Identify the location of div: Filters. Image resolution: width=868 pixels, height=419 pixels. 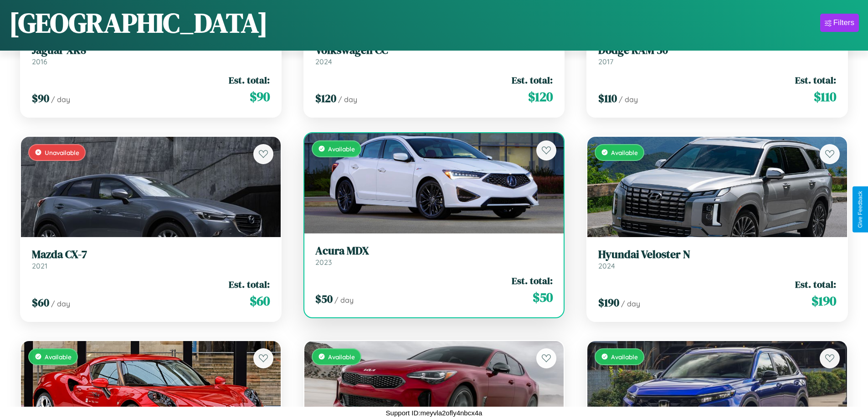
(844, 23).